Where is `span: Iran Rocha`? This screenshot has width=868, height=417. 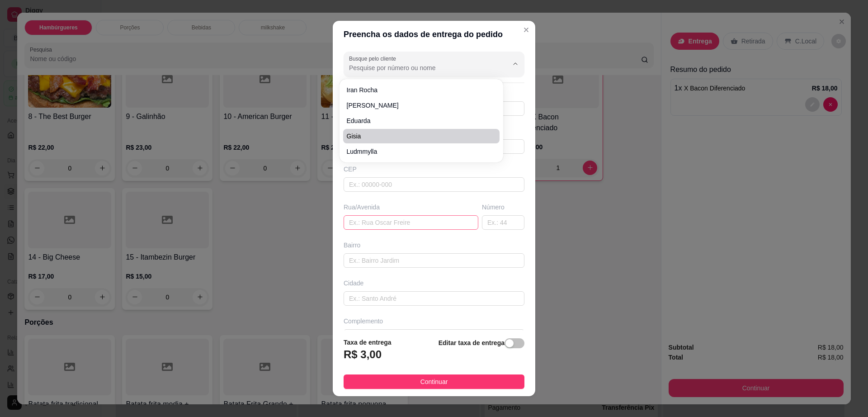
span: Iran Rocha is located at coordinates (417, 90).